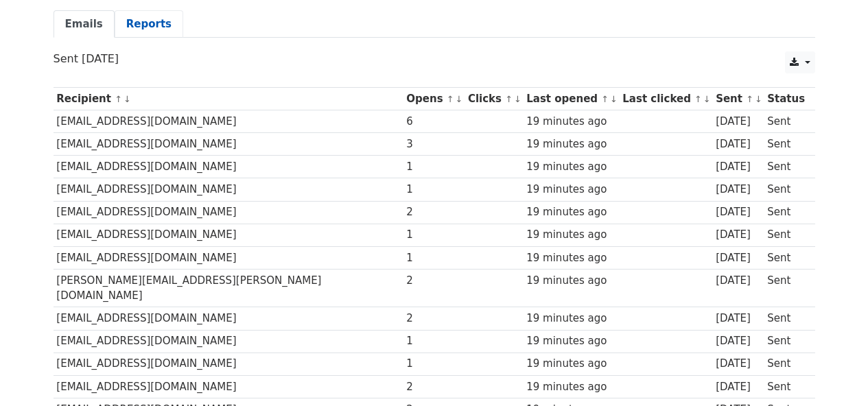 Image resolution: width=868 pixels, height=406 pixels. What do you see at coordinates (149, 24) in the screenshot?
I see `a: Reports` at bounding box center [149, 24].